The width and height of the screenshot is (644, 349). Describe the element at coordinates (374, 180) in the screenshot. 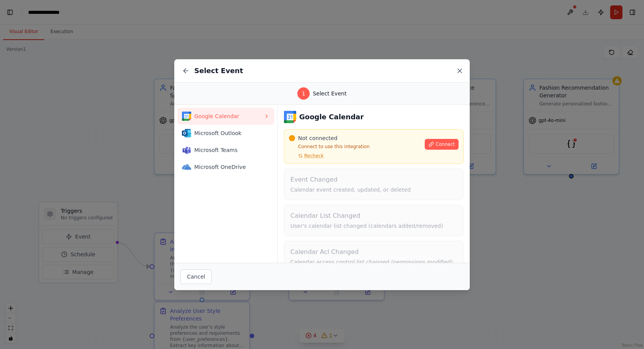

I see `h4: Event Changed` at that location.